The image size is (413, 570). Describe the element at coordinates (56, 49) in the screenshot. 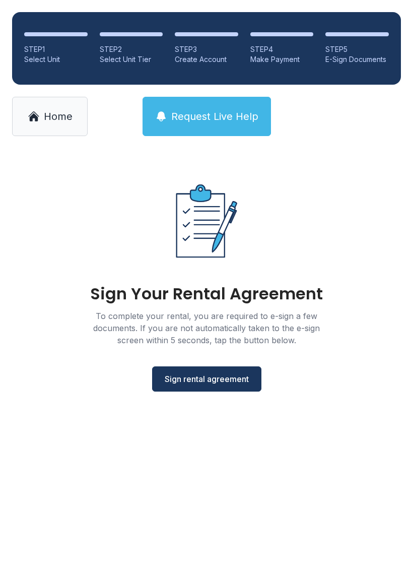

I see `div: STEP 1` at that location.